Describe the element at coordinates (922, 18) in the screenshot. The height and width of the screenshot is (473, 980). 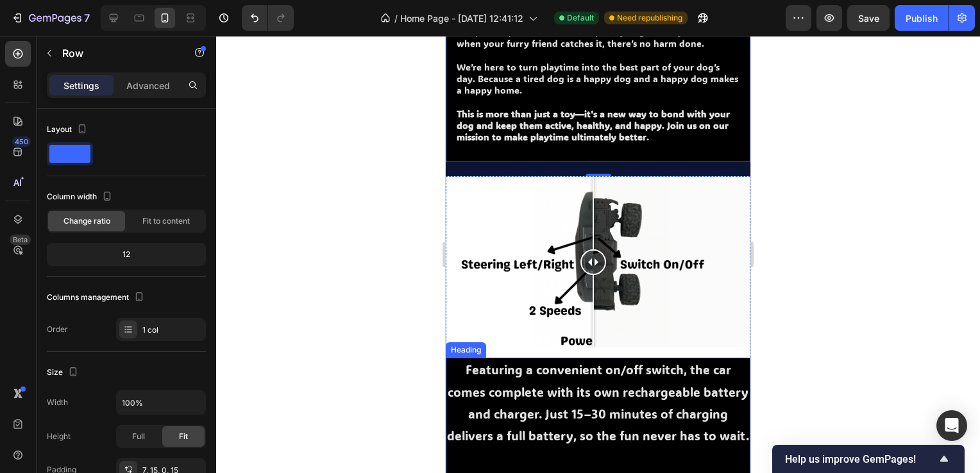
I see `button: Publish` at that location.